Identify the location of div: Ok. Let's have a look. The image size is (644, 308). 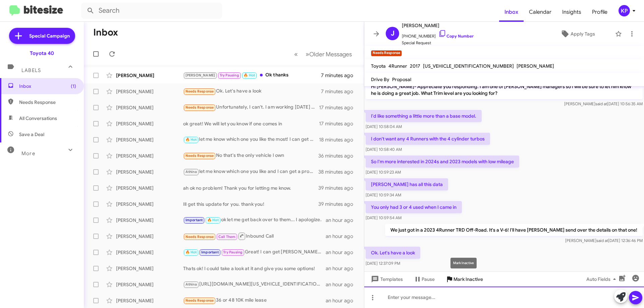
(252, 91).